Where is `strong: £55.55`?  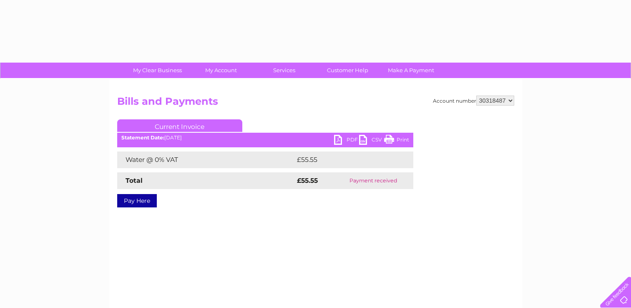 strong: £55.55 is located at coordinates (308, 180).